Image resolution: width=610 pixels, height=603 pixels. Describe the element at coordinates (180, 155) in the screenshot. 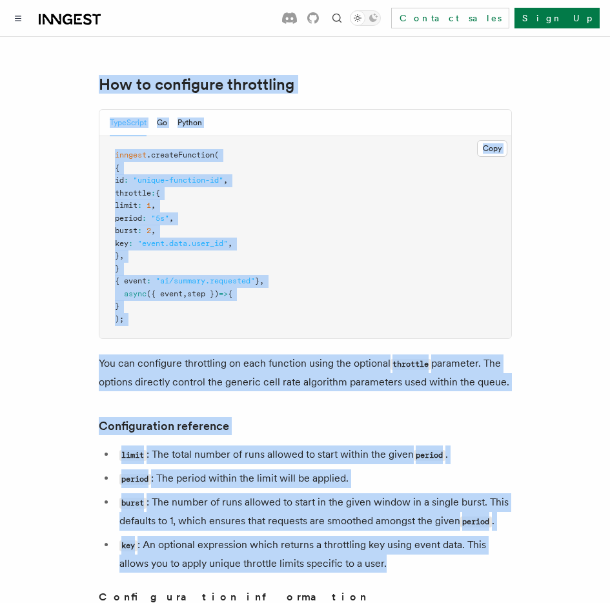

I see `span: .createFunction` at that location.